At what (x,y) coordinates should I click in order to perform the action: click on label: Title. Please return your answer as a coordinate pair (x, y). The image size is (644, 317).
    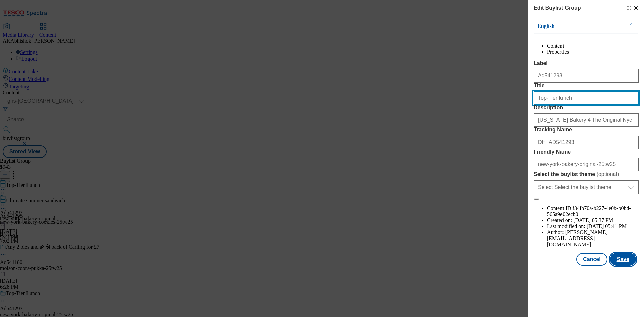
    Looking at the image, I should click on (585, 85).